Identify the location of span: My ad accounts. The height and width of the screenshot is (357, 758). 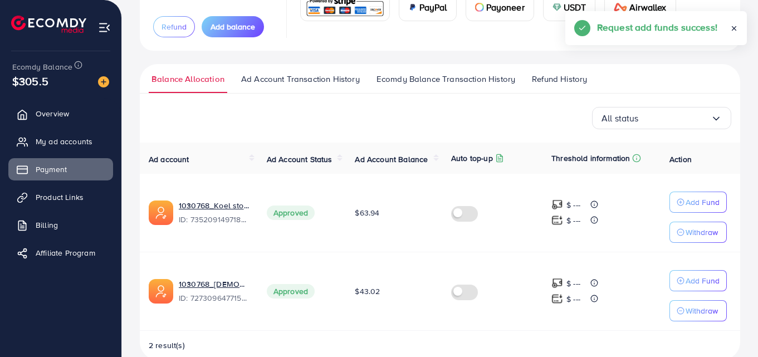
(64, 141).